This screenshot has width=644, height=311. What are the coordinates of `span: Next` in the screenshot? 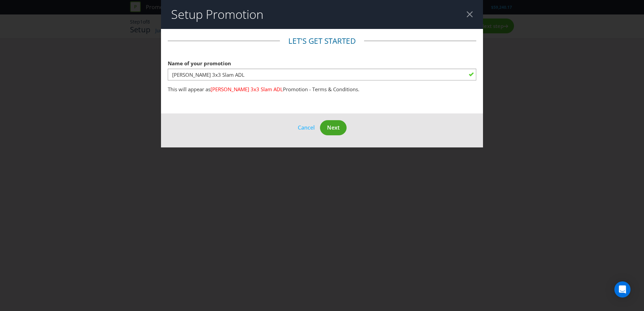 It's located at (333, 127).